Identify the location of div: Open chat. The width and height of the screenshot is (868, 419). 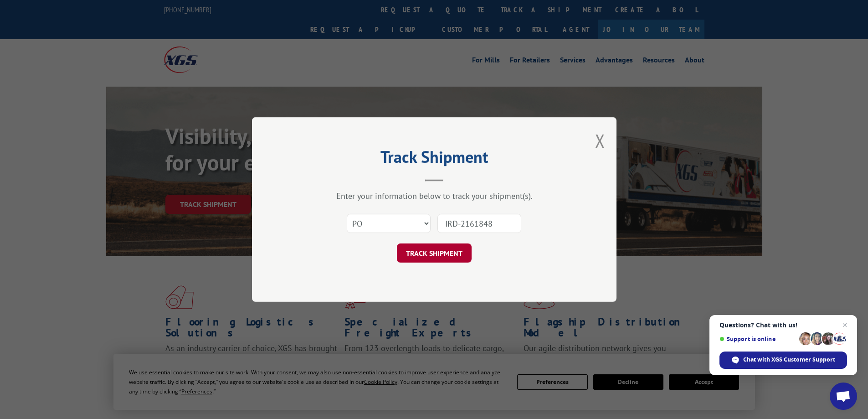
(843, 396).